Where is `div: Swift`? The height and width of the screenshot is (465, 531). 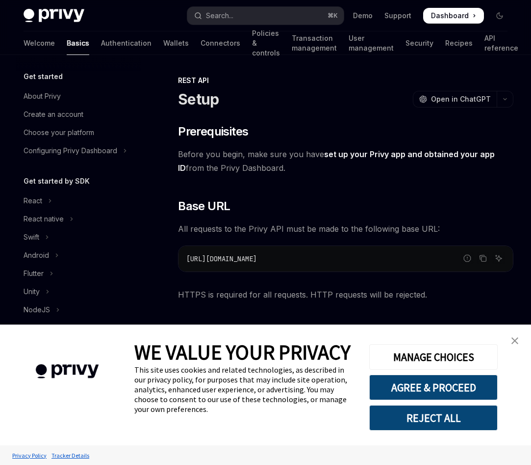
div: Swift is located at coordinates (31, 237).